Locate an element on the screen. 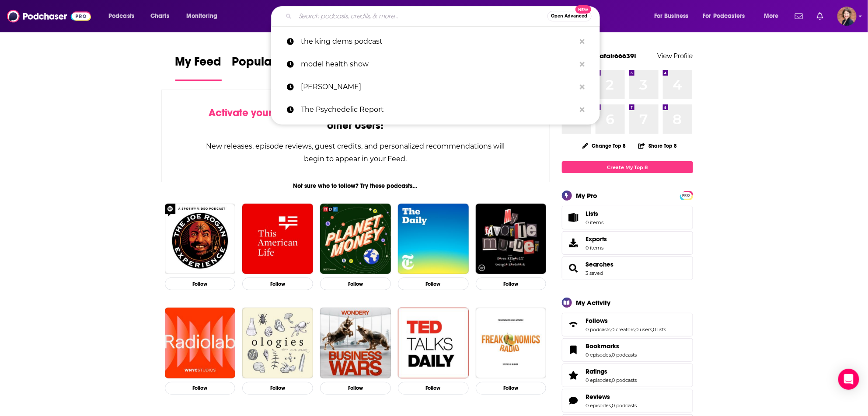 Image resolution: width=868 pixels, height=416 pixels. span: Podcasts is located at coordinates (121, 16).